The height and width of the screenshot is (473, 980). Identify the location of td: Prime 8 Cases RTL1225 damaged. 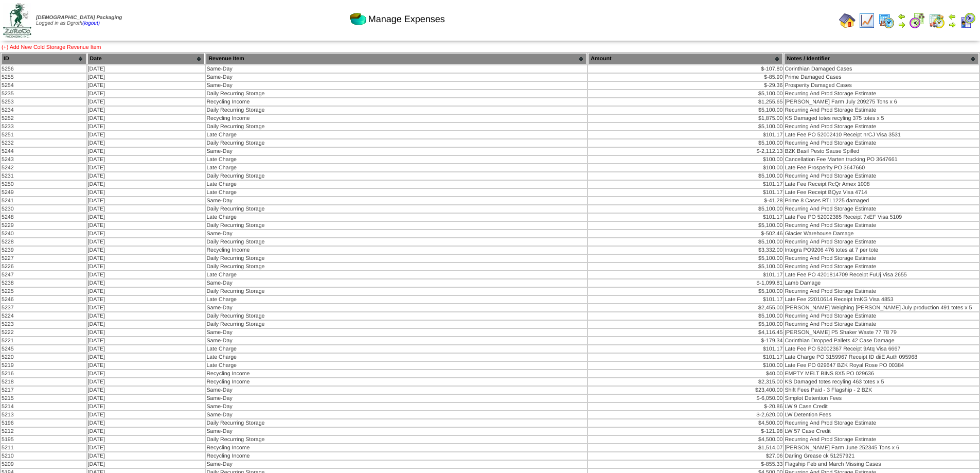
(881, 201).